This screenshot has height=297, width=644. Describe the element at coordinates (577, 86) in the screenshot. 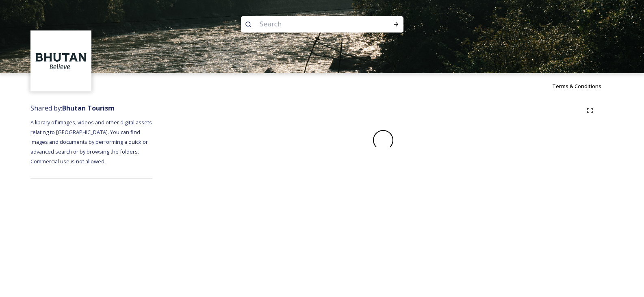

I see `span: Terms & Conditions` at that location.